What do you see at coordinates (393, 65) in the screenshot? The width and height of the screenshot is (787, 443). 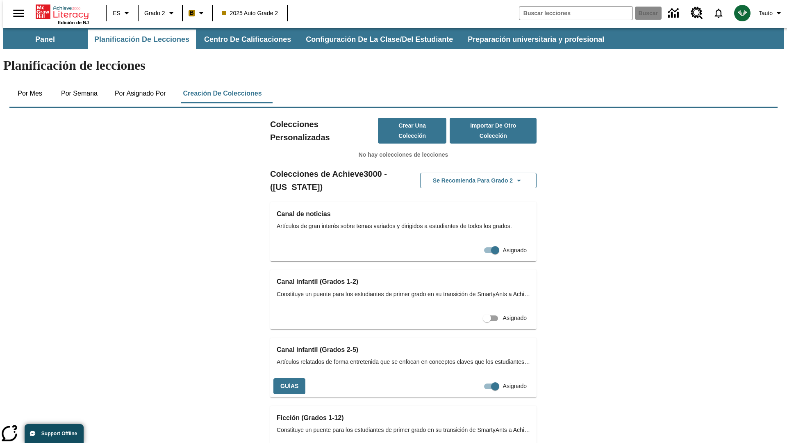 I see `h1: Planificación de lecciones` at bounding box center [393, 65].